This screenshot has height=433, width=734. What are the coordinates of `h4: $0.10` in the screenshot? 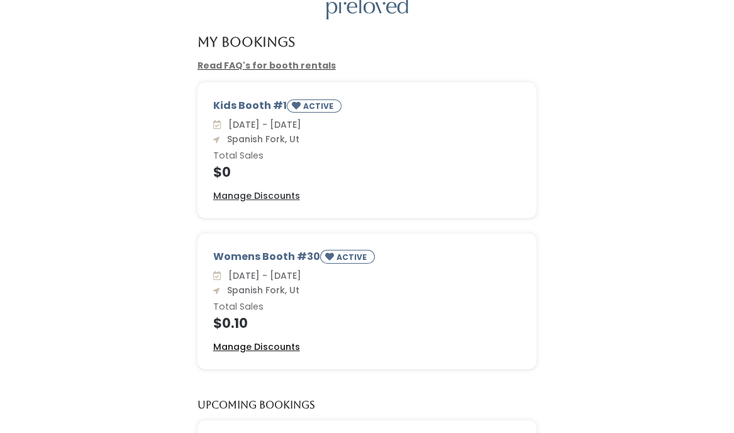 It's located at (367, 323).